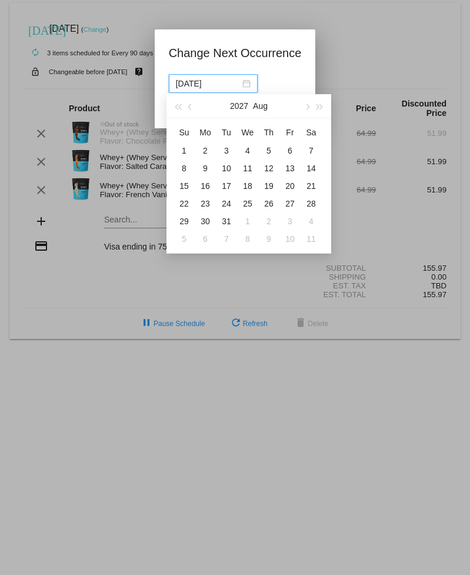  I want to click on td: 8/14/2027, so click(311, 168).